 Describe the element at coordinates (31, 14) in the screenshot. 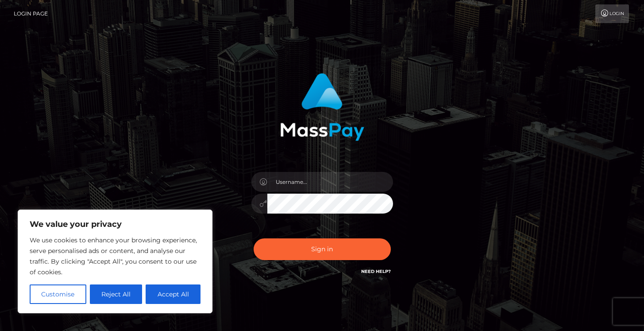

I see `a: Login Page` at that location.